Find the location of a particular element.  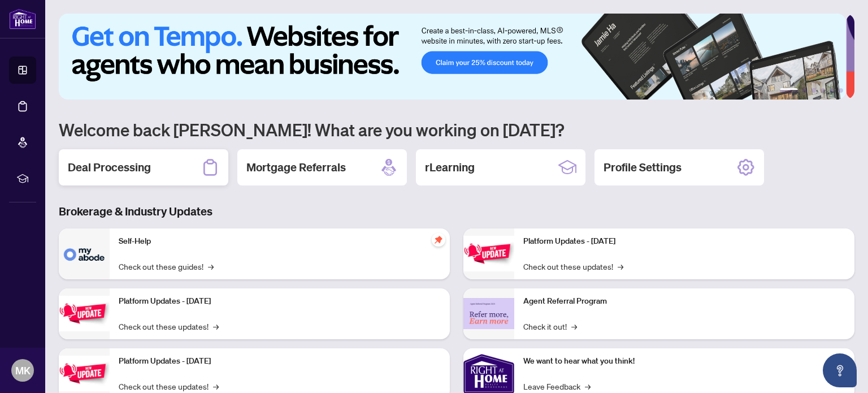

img: Self-Help is located at coordinates (84, 254).